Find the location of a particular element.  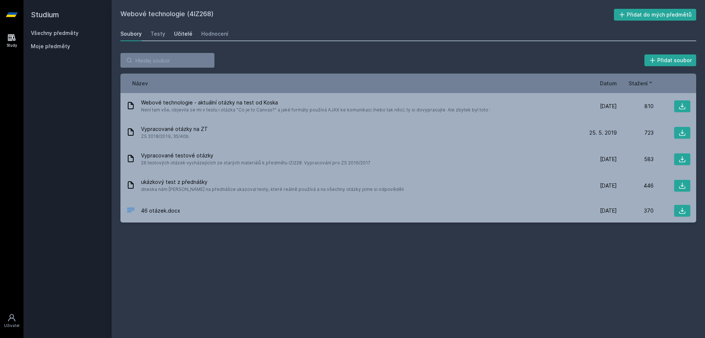

div: Testy is located at coordinates (158, 34).